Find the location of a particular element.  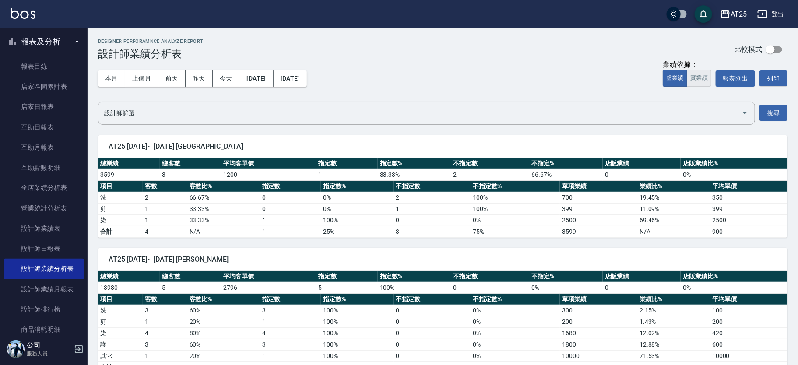

button: 登出 is located at coordinates (770, 14).